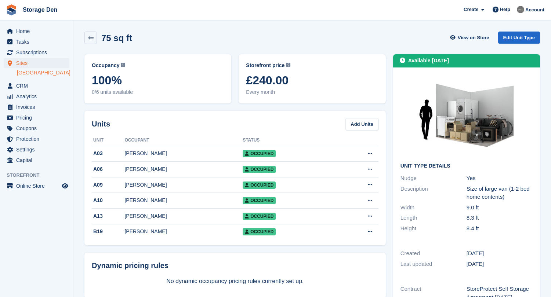 Image resolution: width=551 pixels, height=297 pixels. Describe the element at coordinates (499, 178) in the screenshot. I see `div: Yes` at that location.